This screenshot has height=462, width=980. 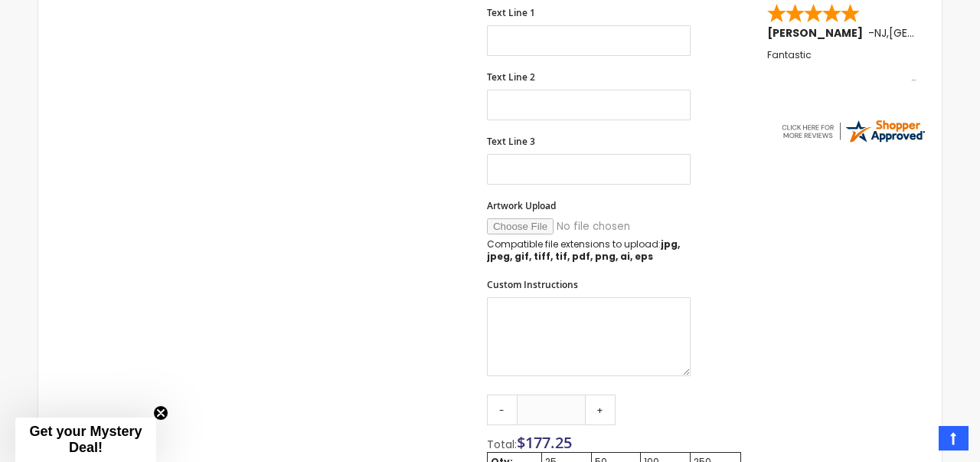 I want to click on span: Total:, so click(x=502, y=445).